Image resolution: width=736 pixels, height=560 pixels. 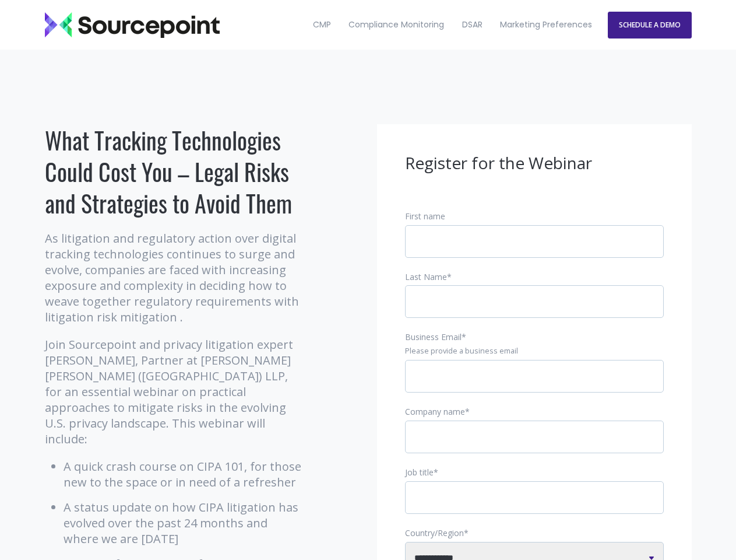 What do you see at coordinates (419, 472) in the screenshot?
I see `span: Job title` at bounding box center [419, 472].